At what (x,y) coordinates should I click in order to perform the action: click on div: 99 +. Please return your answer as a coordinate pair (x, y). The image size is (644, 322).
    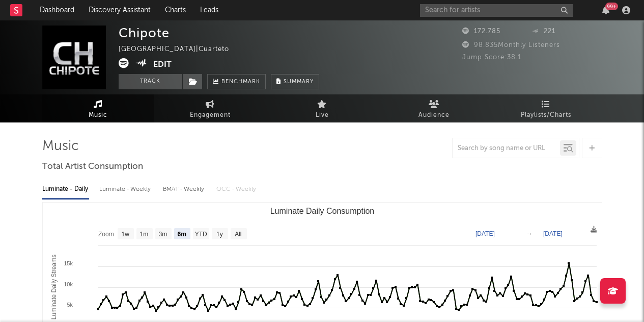
    Looking at the image, I should click on (611, 6).